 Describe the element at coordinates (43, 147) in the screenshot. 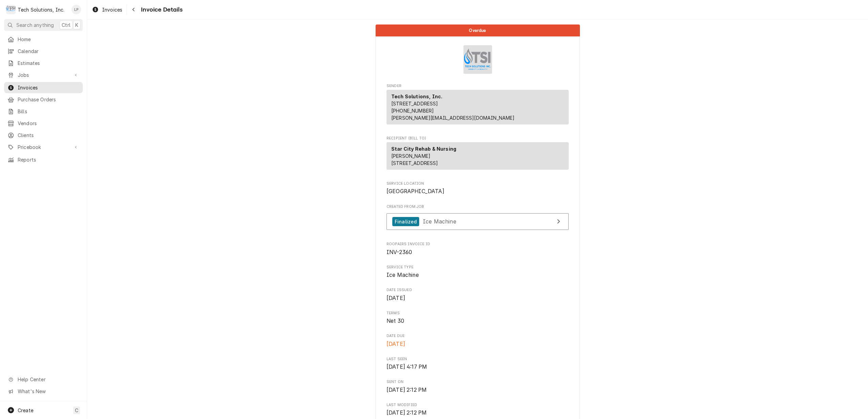

I see `span: Pricebook` at that location.